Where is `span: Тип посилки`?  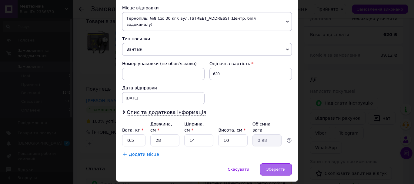 span: Тип посилки is located at coordinates (136, 39).